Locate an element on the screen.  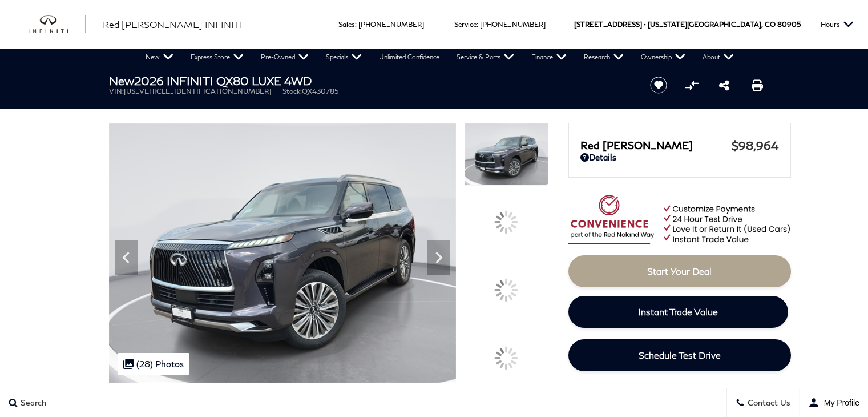
a: infiniti is located at coordinates (57, 24).